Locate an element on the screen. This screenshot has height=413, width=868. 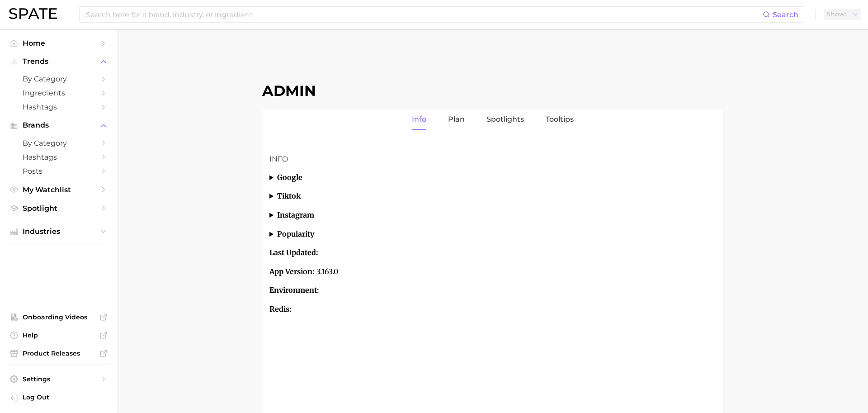
strong: App Version: is located at coordinates (292, 272).